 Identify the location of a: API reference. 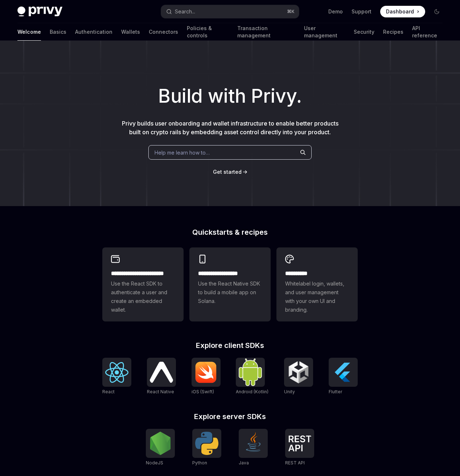
(427, 32).